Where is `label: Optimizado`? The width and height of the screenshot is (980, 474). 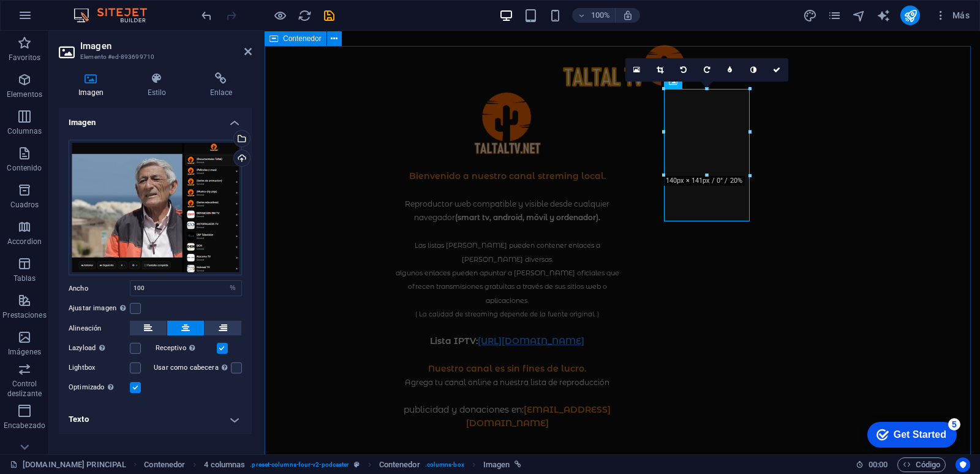
label: Optimizado is located at coordinates (99, 387).